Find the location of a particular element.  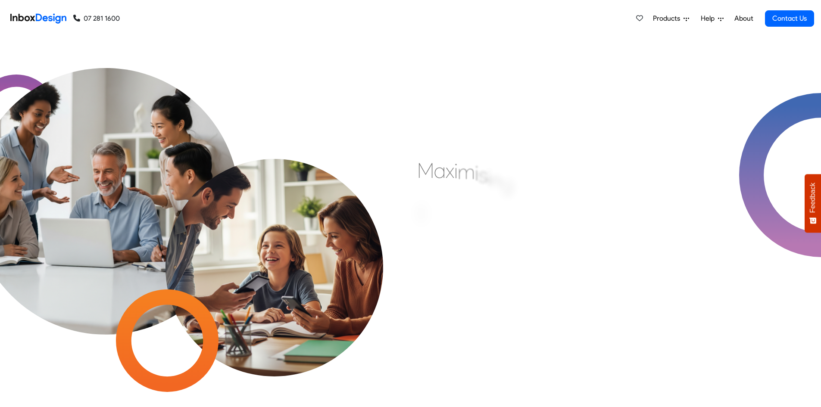

a: About is located at coordinates (743, 19).